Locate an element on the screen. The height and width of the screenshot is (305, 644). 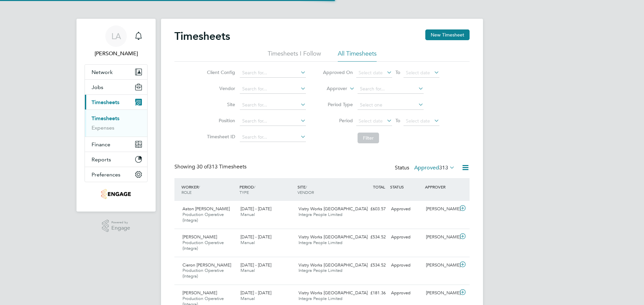
span: Timesheets is located at coordinates (105, 102).